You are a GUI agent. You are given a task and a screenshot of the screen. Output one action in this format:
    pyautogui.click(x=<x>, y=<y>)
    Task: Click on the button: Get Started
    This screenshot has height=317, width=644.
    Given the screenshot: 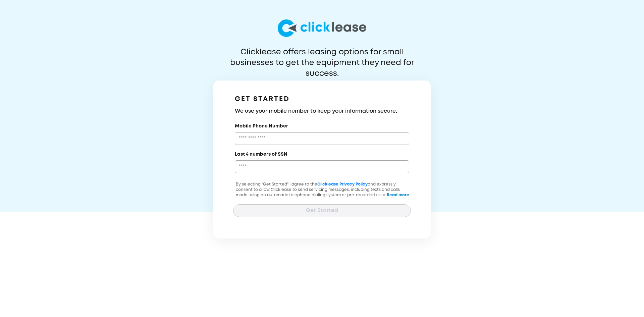 What is the action you would take?
    pyautogui.click(x=322, y=211)
    